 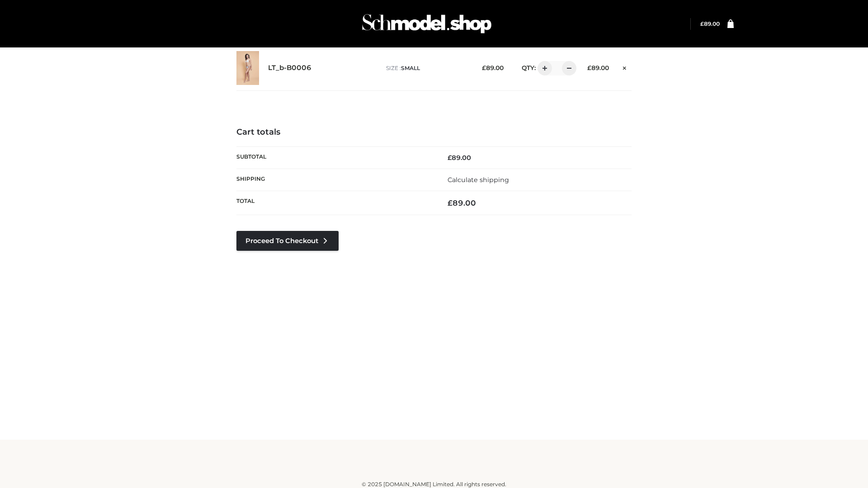 I want to click on span: SMALL, so click(x=410, y=67).